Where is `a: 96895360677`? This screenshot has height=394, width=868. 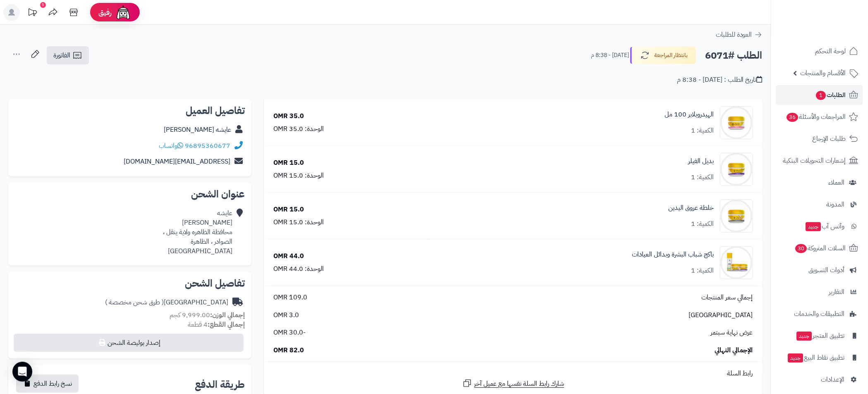
a: 96895360677 is located at coordinates (208, 146).